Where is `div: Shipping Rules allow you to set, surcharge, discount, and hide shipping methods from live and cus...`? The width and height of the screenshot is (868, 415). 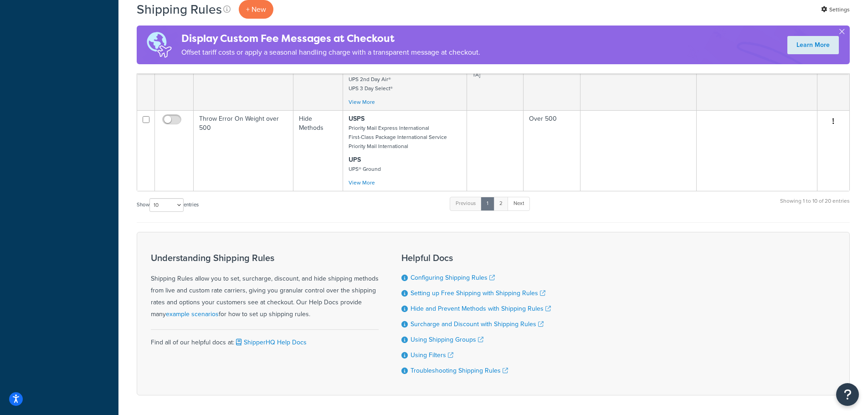
div: Shipping Rules allow you to set, surcharge, discount, and hide shipping methods from live and cus... is located at coordinates (265, 286).